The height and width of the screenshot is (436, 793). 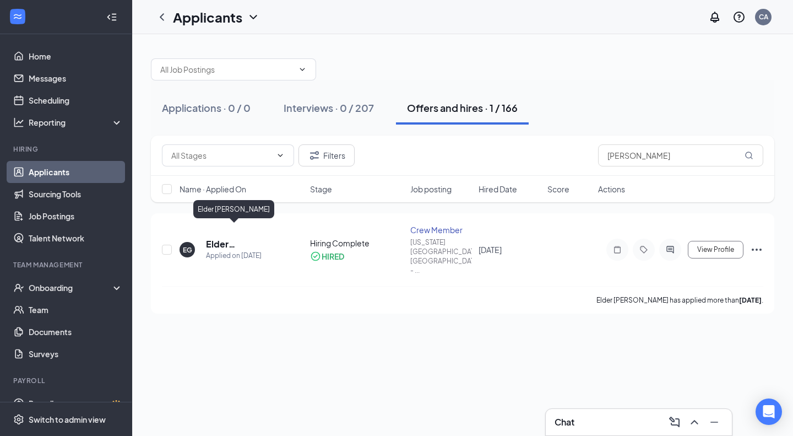 I want to click on button: Filter Filters, so click(x=327, y=155).